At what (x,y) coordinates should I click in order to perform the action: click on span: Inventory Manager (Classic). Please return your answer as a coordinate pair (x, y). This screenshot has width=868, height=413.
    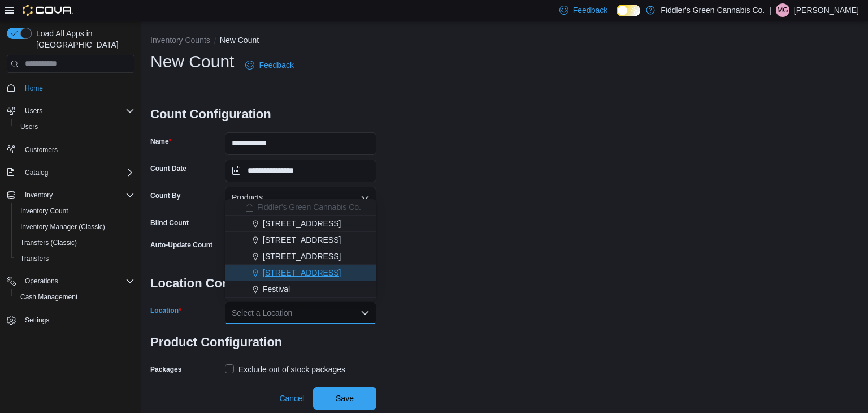
    Looking at the image, I should click on (63, 227).